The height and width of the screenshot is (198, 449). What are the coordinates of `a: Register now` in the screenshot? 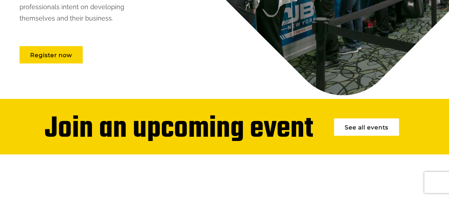 It's located at (51, 55).